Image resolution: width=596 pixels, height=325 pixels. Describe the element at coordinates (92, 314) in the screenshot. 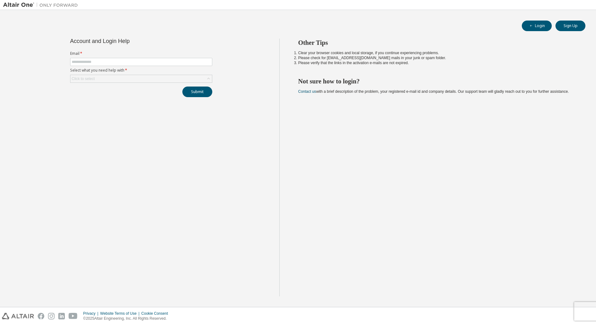

I see `div: Privacy` at that location.